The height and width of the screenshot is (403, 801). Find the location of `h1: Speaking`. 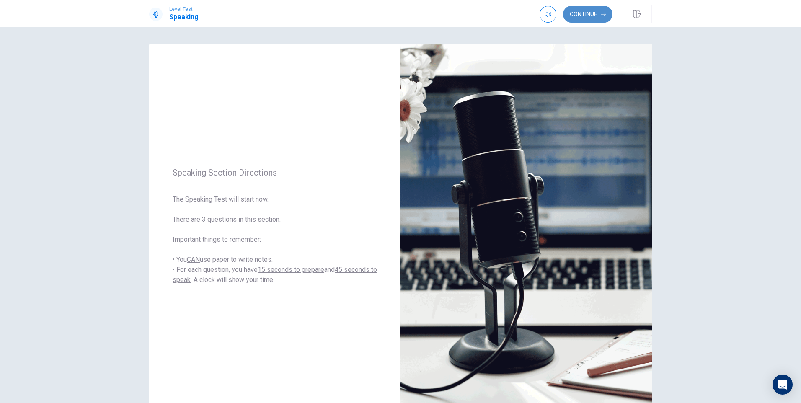

h1: Speaking is located at coordinates (184, 17).